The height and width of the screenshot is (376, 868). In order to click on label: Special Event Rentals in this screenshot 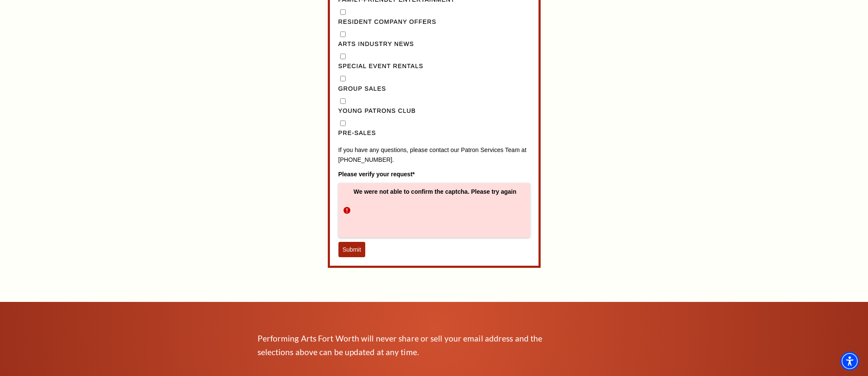, I will do `click(434, 67)`.